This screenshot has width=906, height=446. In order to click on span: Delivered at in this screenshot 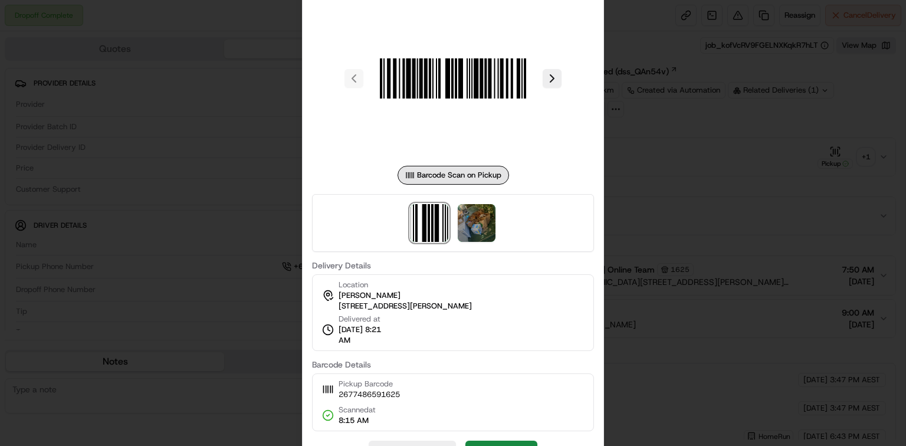, I will do `click(366, 319)`.